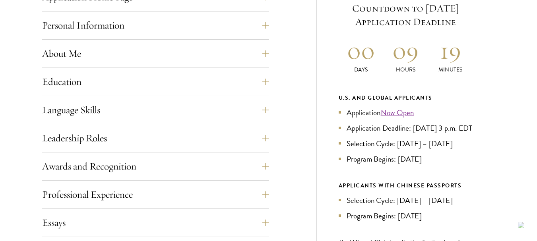 The image size is (537, 241). Describe the element at coordinates (155, 223) in the screenshot. I see `button: Essays` at that location.